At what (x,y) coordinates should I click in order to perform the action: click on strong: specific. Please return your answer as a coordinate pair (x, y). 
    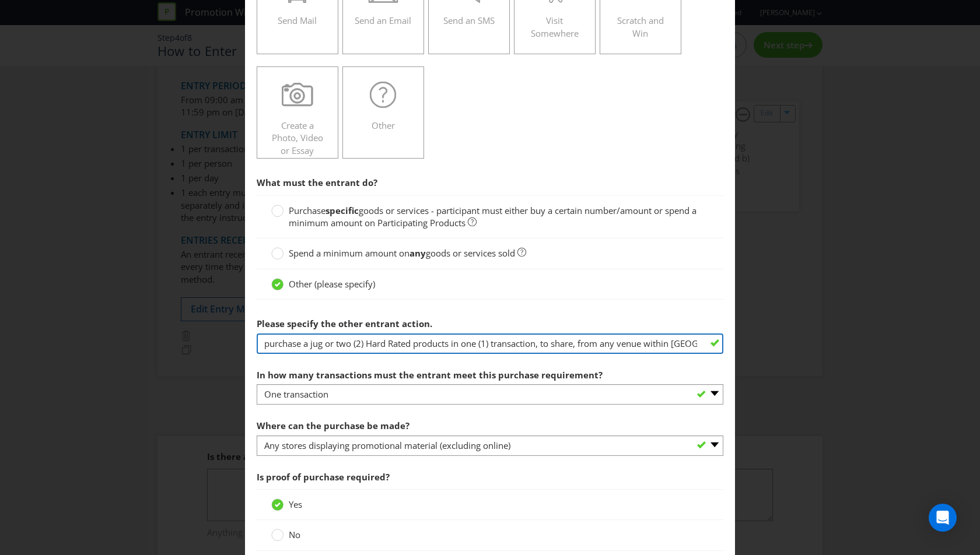
    Looking at the image, I should click on (342, 211).